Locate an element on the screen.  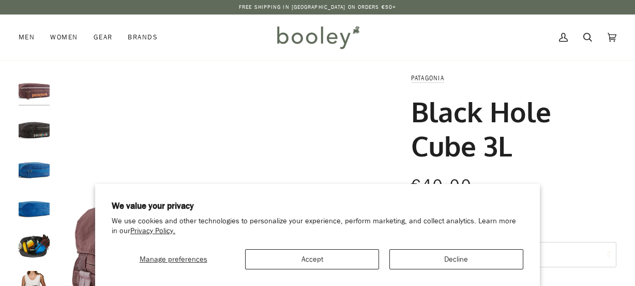
span: Brands is located at coordinates (143, 37).